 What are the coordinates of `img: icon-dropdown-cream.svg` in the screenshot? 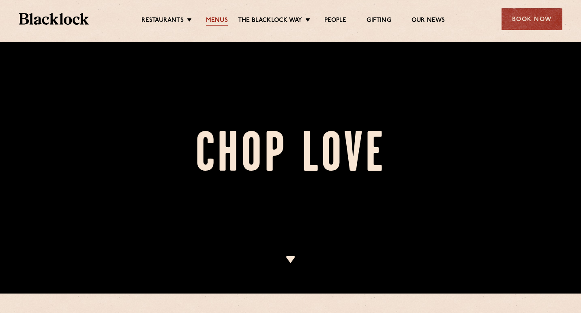 It's located at (290, 259).